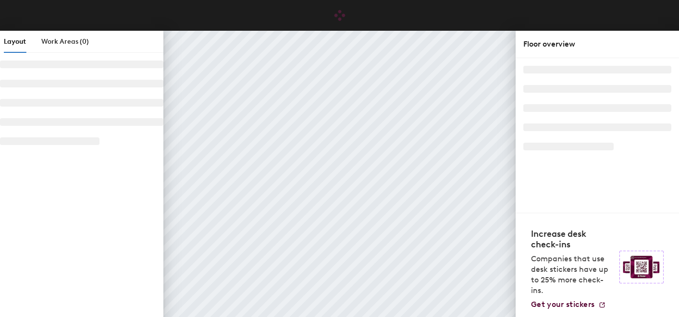 The width and height of the screenshot is (679, 317). What do you see at coordinates (597, 44) in the screenshot?
I see `div: Floor overview` at bounding box center [597, 44].